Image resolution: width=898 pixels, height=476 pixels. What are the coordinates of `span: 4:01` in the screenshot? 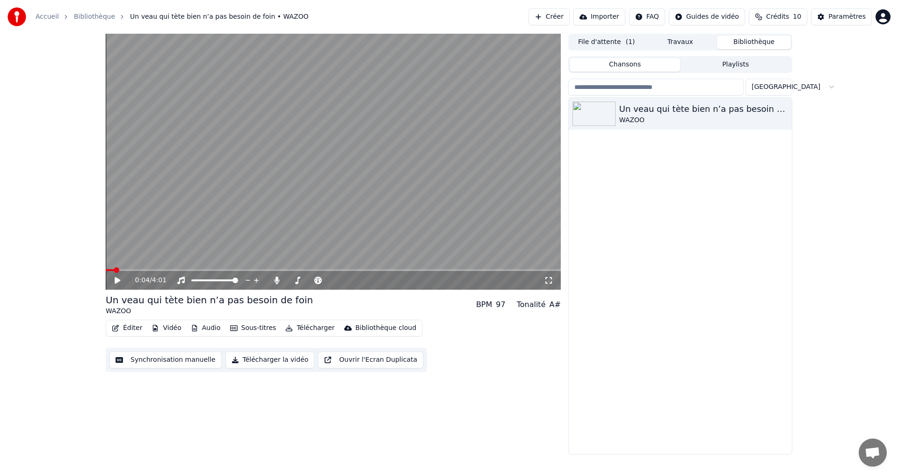 It's located at (159, 280).